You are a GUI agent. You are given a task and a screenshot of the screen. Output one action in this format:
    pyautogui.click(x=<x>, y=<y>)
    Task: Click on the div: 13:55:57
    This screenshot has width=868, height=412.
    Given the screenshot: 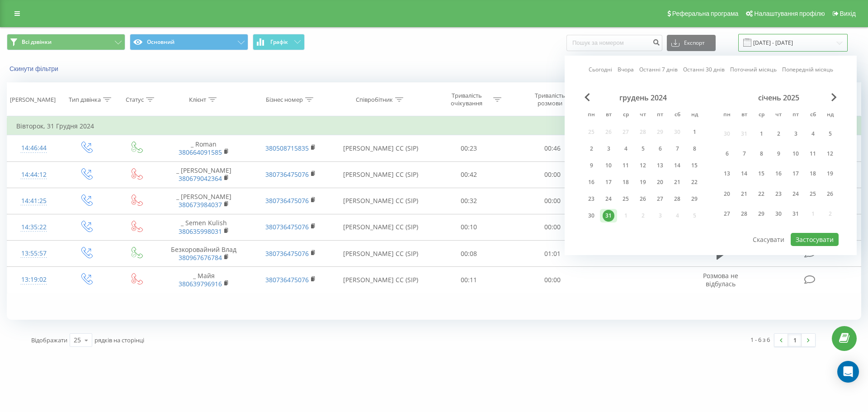 What is the action you would take?
    pyautogui.click(x=34, y=253)
    